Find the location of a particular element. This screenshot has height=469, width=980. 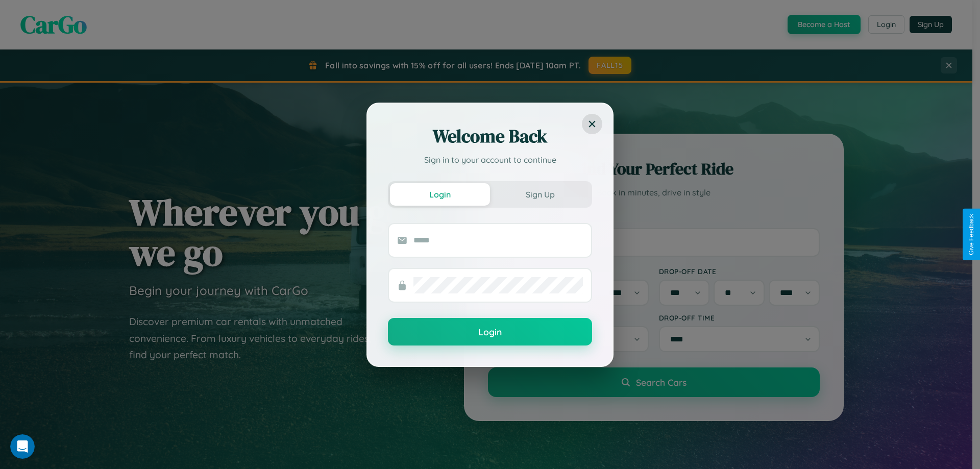

p: Sign in to your account to continue is located at coordinates (490, 160).